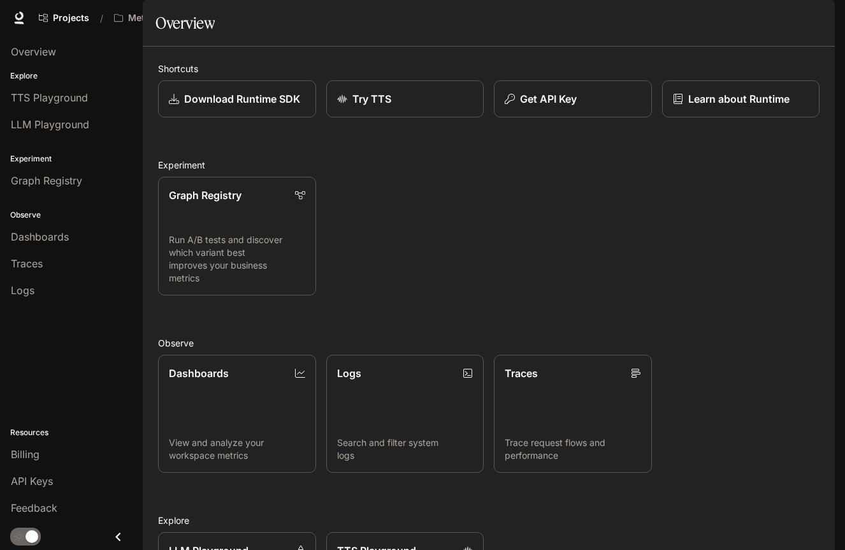  What do you see at coordinates (237, 259) in the screenshot?
I see `p: Run A/B tests and discover which variant best improves your business metrics` at bounding box center [237, 259].